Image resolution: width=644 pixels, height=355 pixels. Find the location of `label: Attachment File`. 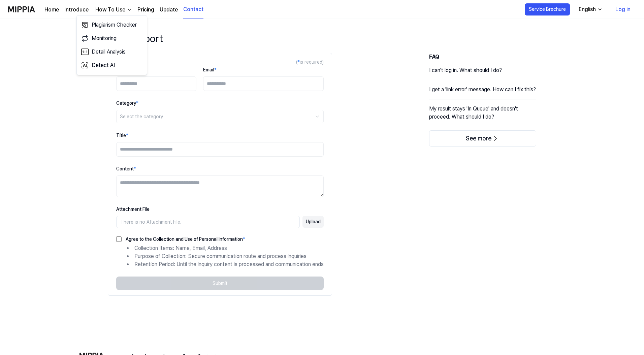

label: Attachment File is located at coordinates (133, 210).